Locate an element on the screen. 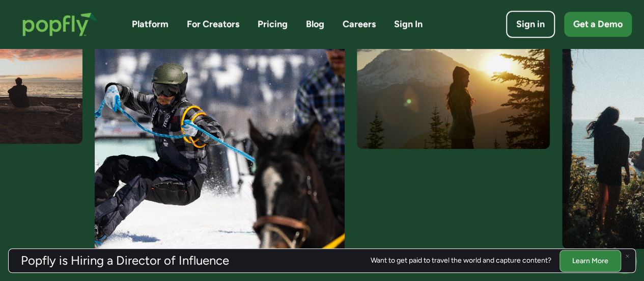  a: Careers is located at coordinates (359, 24).